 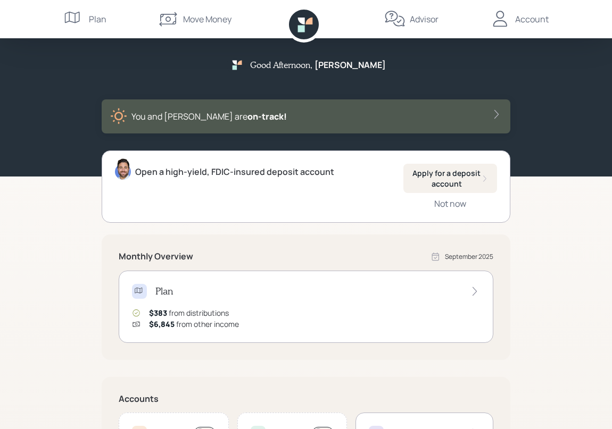 I want to click on img: michael-russo-headshot.png, so click(x=123, y=169).